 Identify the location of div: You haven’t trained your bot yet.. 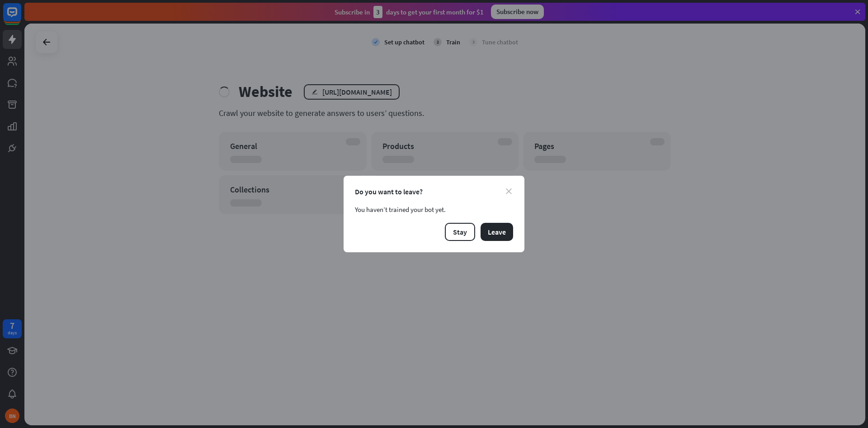
(434, 209).